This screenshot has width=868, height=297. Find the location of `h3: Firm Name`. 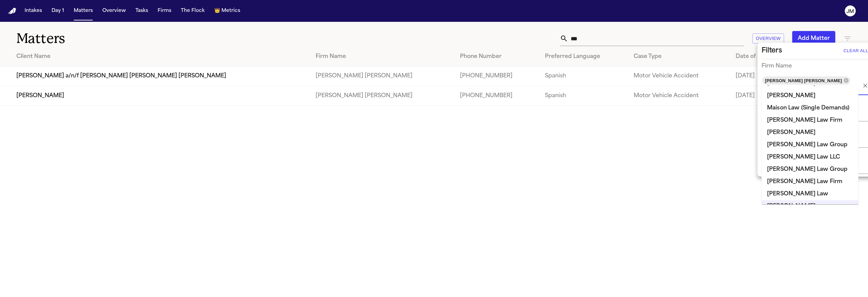

h3: Firm Name is located at coordinates (777, 66).